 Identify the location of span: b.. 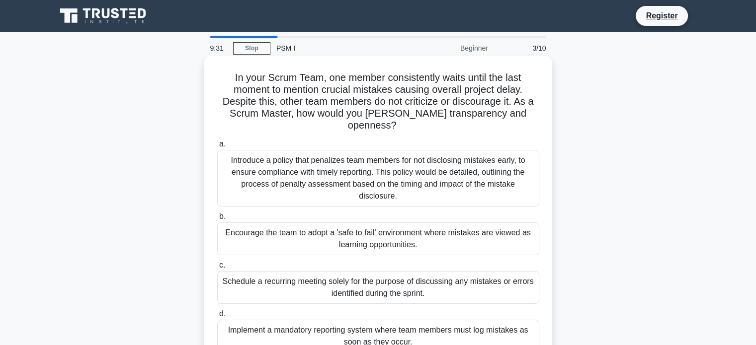
(222, 216).